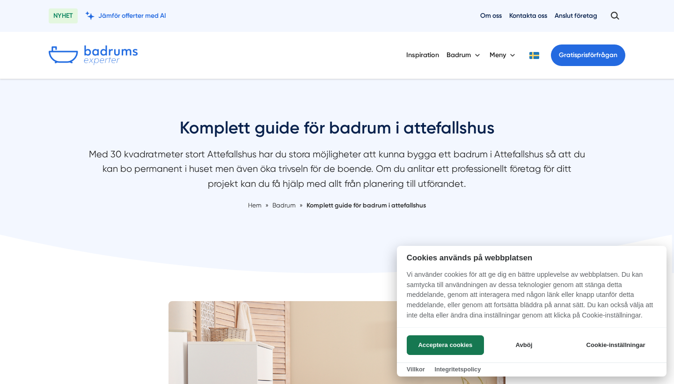 The image size is (674, 384). What do you see at coordinates (615, 345) in the screenshot?
I see `button: Cookie-inställningar` at bounding box center [615, 345].